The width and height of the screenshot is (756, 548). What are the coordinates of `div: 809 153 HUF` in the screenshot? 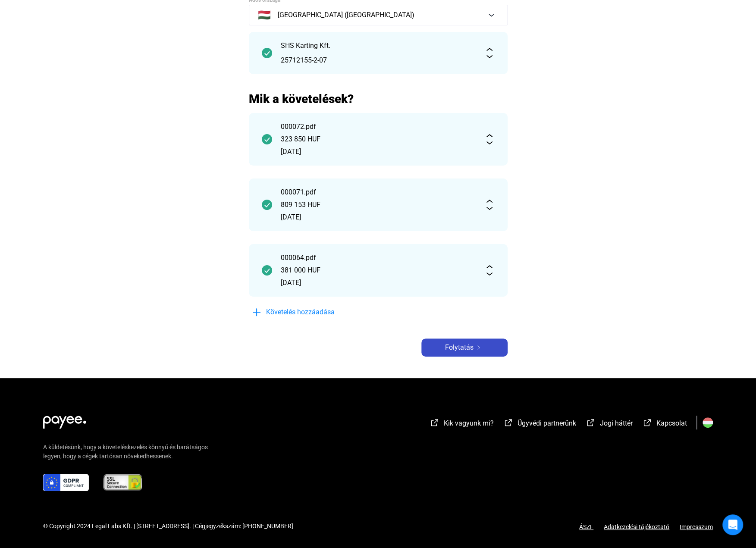 It's located at (378, 205).